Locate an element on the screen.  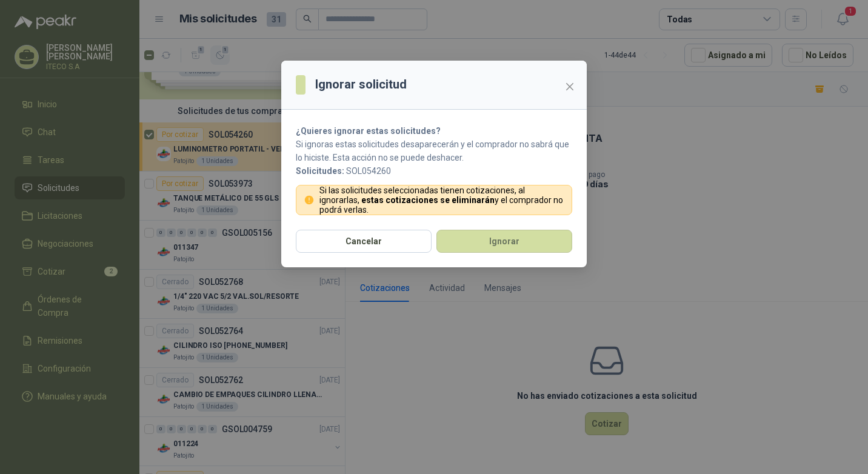
h3: Ignorar solicitud is located at coordinates (361, 84).